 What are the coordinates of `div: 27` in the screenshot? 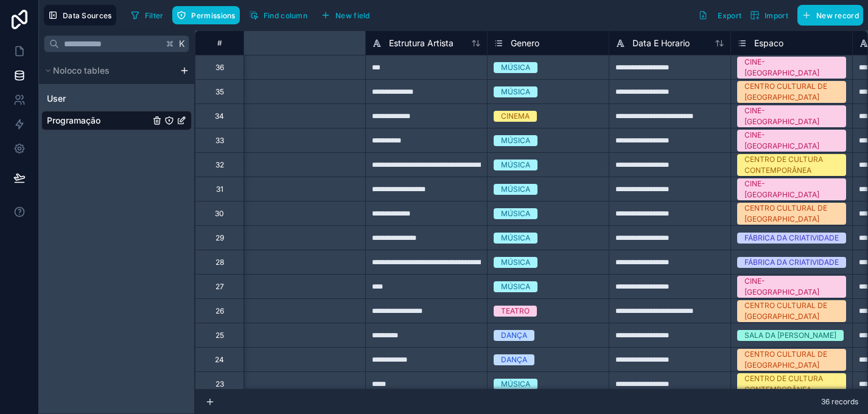 It's located at (219, 287).